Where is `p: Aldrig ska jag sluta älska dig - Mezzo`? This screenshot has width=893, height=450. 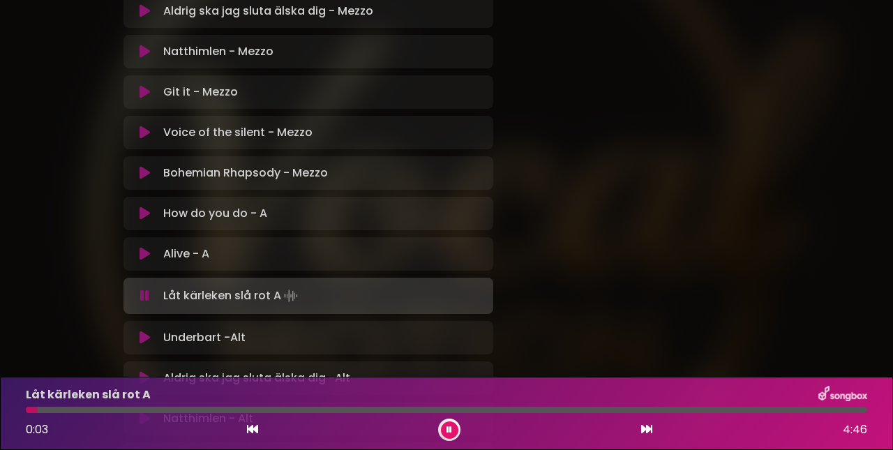
p: Aldrig ska jag sluta älska dig - Mezzo is located at coordinates (268, 11).